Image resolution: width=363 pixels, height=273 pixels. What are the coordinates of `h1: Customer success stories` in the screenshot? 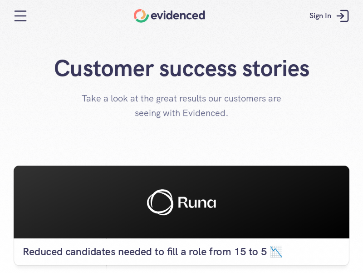 It's located at (182, 68).